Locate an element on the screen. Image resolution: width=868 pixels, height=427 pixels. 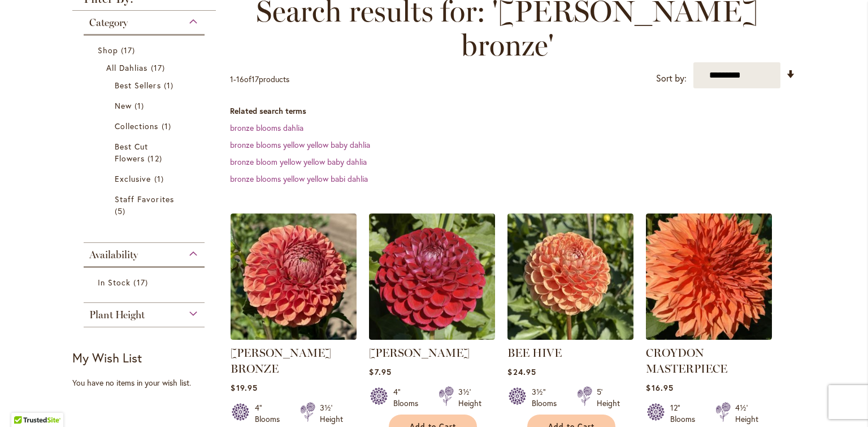
label: Sort by: is located at coordinates (672, 78).